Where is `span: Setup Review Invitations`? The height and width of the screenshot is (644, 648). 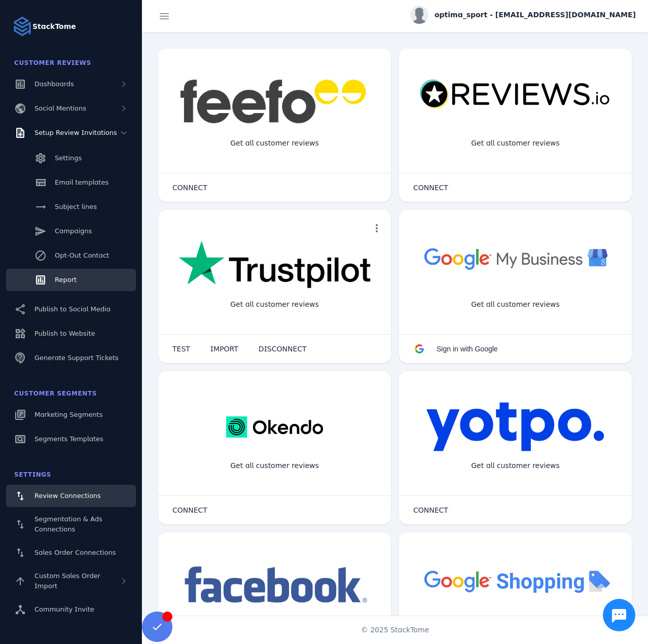
span: Setup Review Invitations is located at coordinates (75, 132).